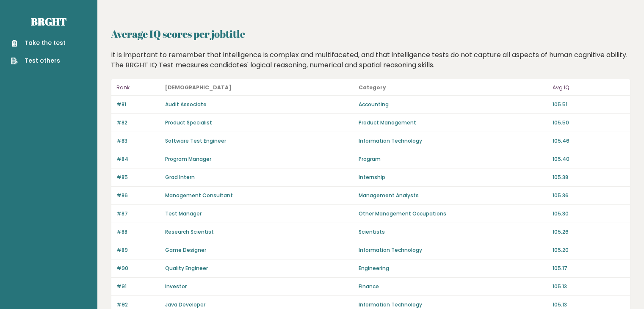 The height and width of the screenshot is (309, 644). What do you see at coordinates (452, 196) in the screenshot?
I see `p: Management Analysts` at bounding box center [452, 196].